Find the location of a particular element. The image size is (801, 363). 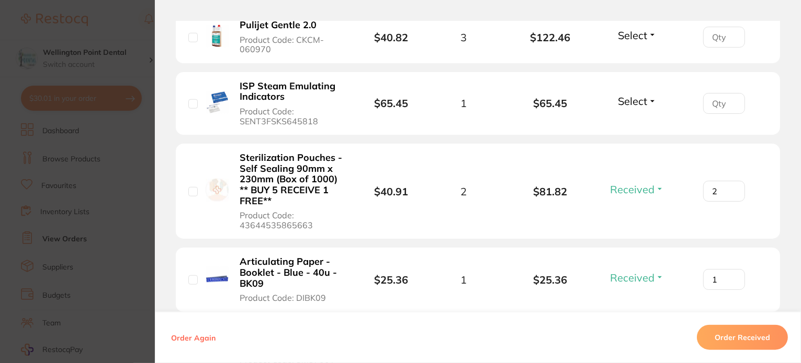

span: Product Code: CKCM-060970 is located at coordinates (291, 44).